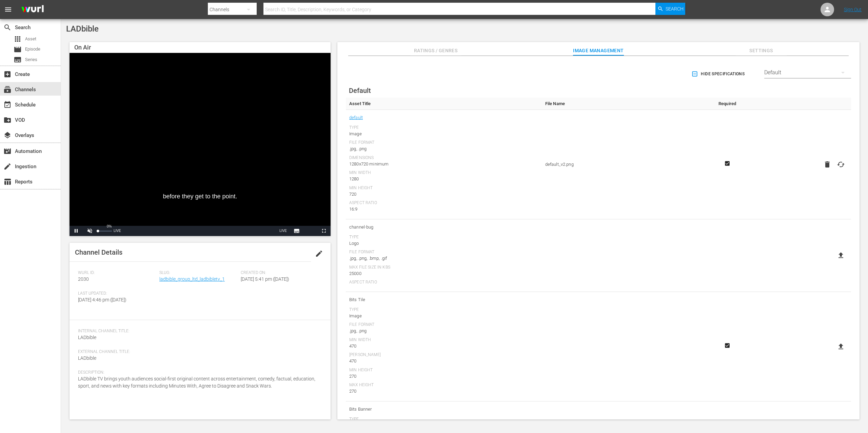  I want to click on div: Default, so click(808, 73).